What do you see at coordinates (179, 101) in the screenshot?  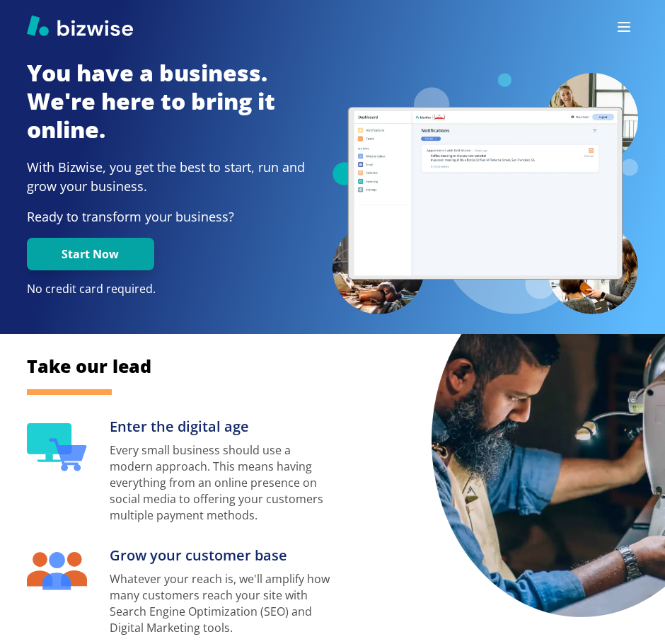 I see `h1: You have a business. We're here to bring it online.` at bounding box center [179, 101].